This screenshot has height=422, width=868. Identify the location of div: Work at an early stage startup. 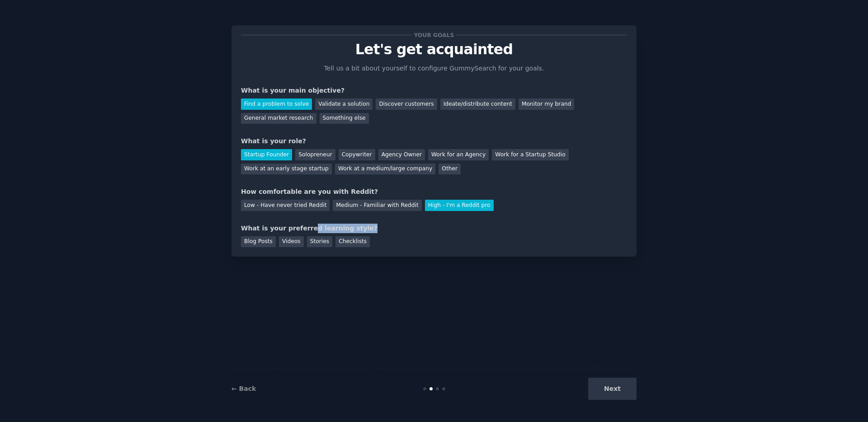
(287, 169).